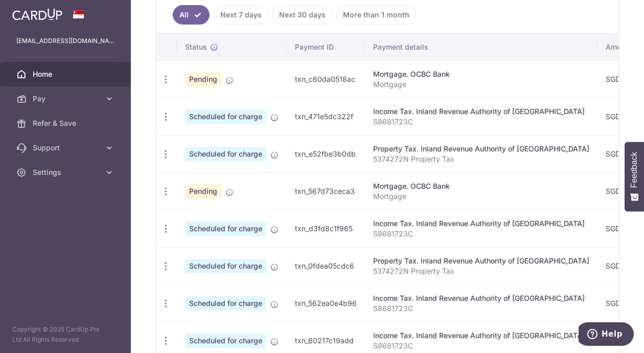  I want to click on a: Next 7 days, so click(241, 15).